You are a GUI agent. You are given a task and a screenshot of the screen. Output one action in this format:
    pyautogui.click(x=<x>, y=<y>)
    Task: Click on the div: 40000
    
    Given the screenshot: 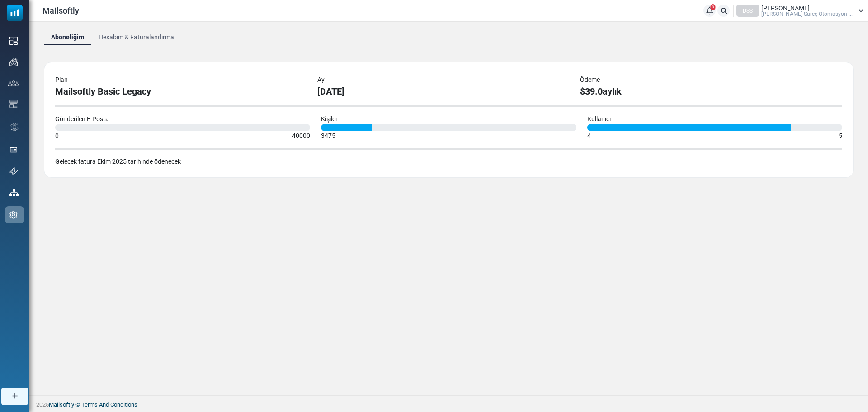 What is the action you would take?
    pyautogui.click(x=301, y=136)
    